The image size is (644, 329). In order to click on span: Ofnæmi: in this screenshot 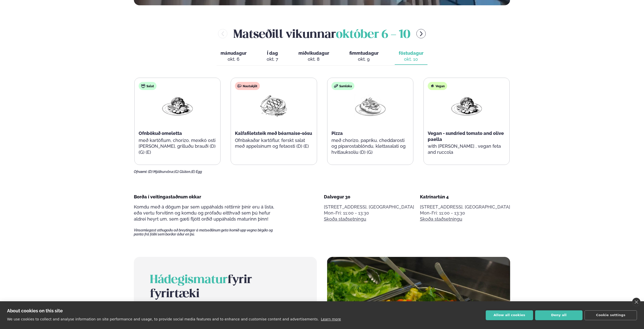, I will do `click(140, 171)`.